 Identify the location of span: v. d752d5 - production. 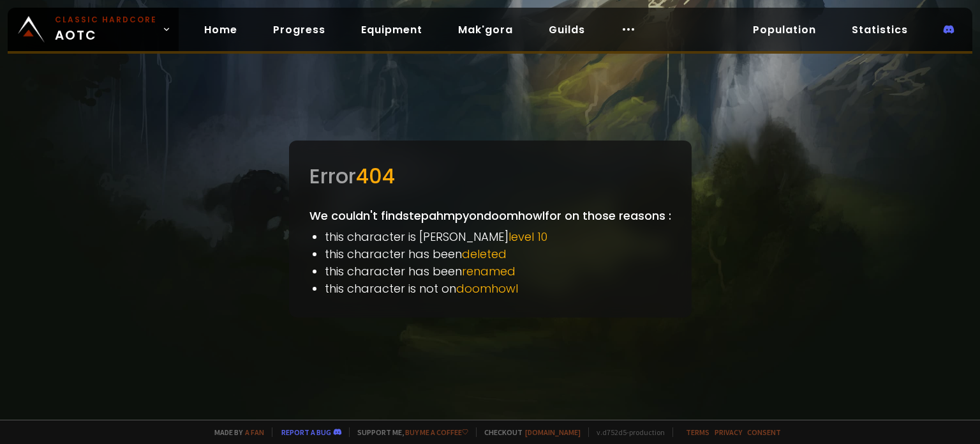
(627, 432).